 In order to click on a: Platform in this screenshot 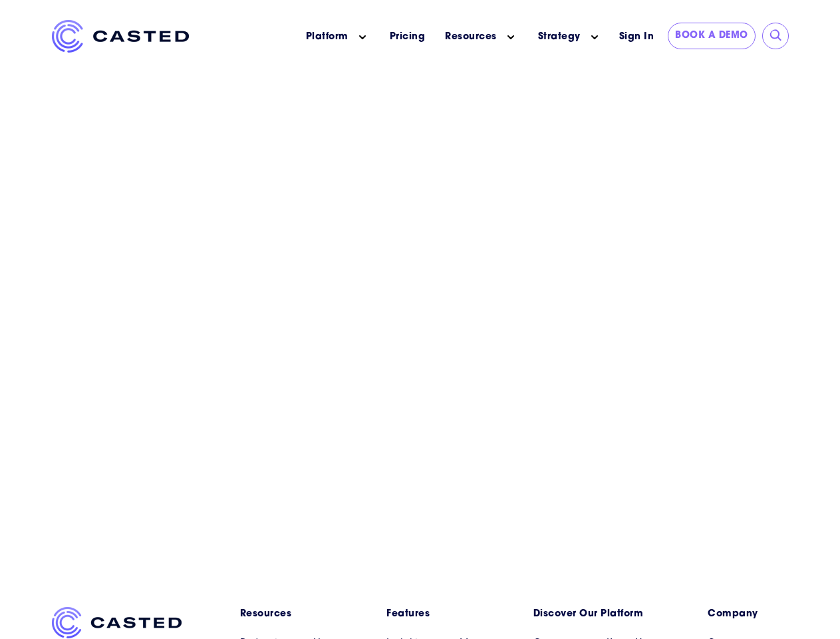, I will do `click(327, 37)`.